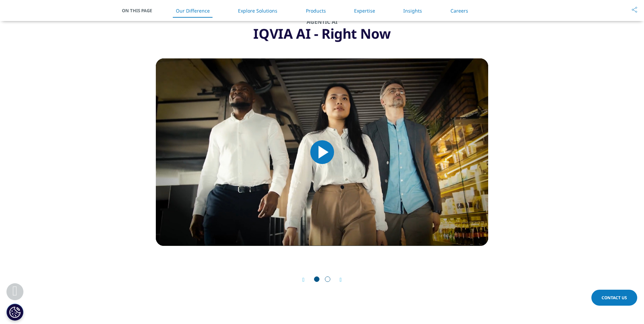 The image size is (644, 324). I want to click on a: Products, so click(316, 11).